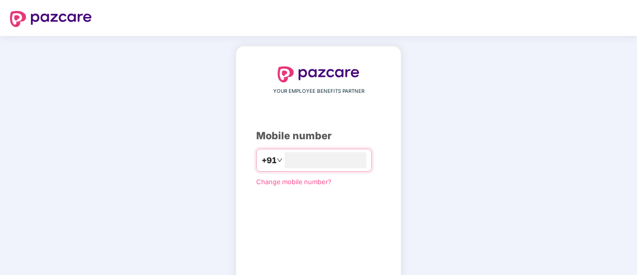  I want to click on span: +91, so click(269, 160).